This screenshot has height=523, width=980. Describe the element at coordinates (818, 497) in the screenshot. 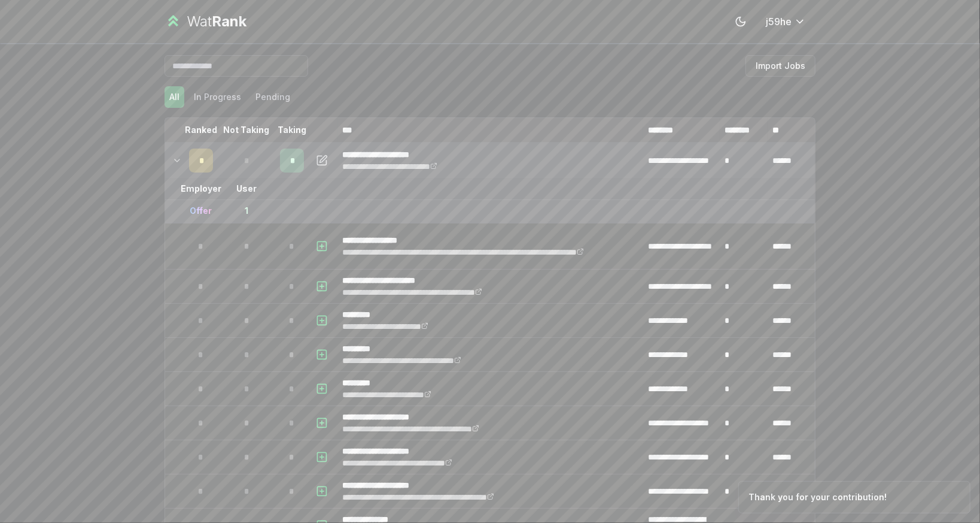

I see `div: Thank you for your contribution!` at that location.